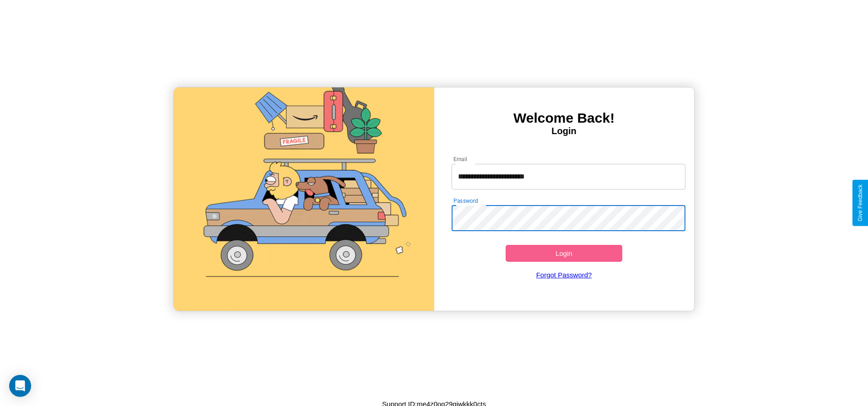 The image size is (868, 406). What do you see at coordinates (460, 159) in the screenshot?
I see `label: Email` at bounding box center [460, 159].